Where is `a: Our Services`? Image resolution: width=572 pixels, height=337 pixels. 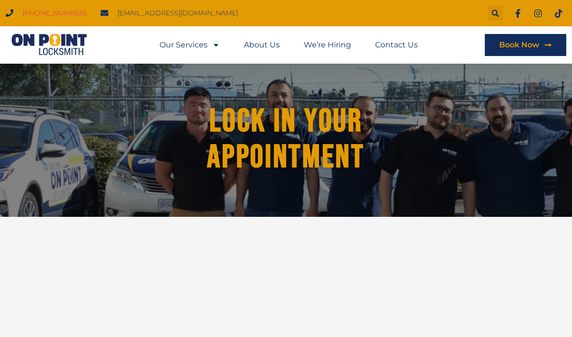
a: Our Services is located at coordinates (190, 45).